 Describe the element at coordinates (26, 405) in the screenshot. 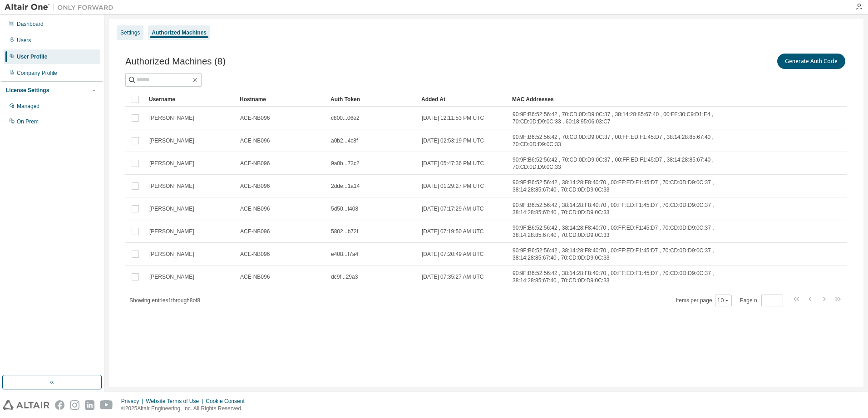

I see `img: altair_logo.svg` at that location.